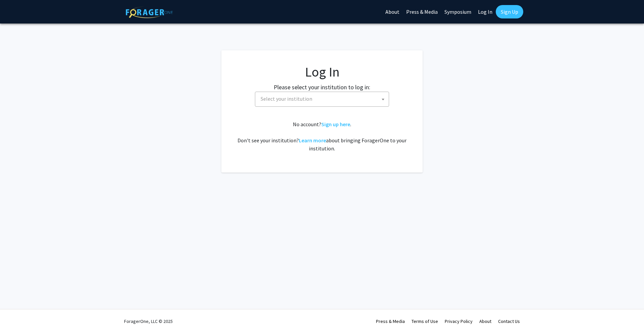 Image resolution: width=644 pixels, height=333 pixels. Describe the element at coordinates (508, 321) in the screenshot. I see `a: Contact Us` at that location.